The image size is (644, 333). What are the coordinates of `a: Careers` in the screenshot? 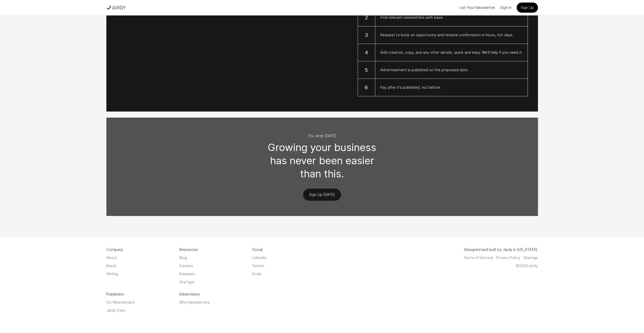 It's located at (186, 266).